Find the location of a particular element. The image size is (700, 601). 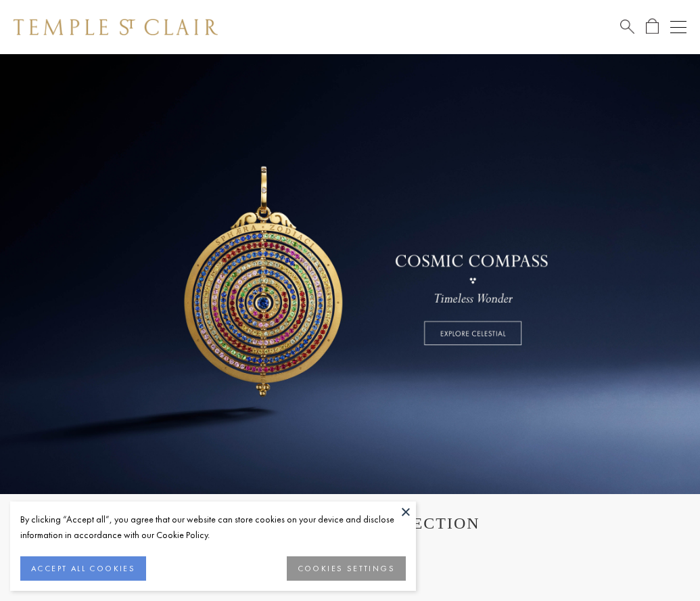

button: Open navigation is located at coordinates (679, 27).